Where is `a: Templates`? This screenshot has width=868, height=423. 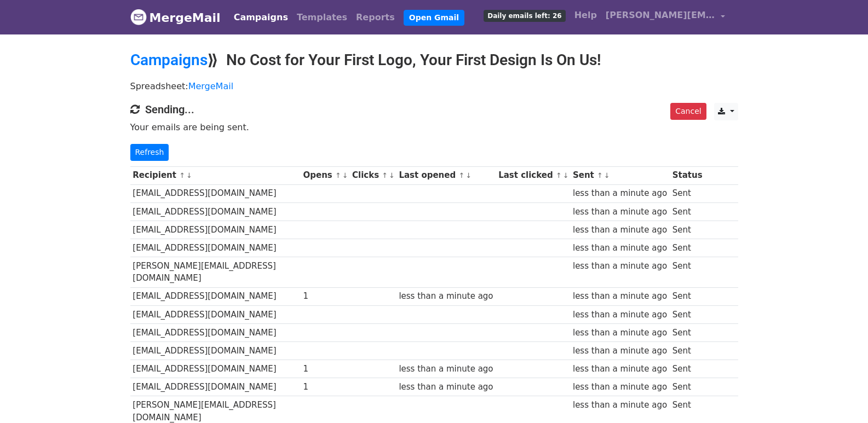
a: Templates is located at coordinates (322, 17).